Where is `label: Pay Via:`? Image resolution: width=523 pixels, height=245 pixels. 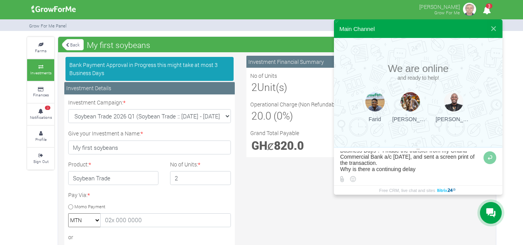
label: Pay Via: is located at coordinates (79, 195).